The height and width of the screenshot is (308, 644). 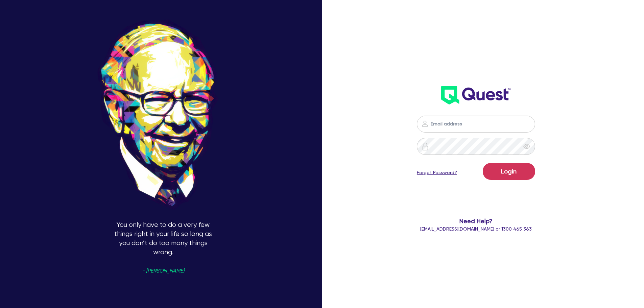 What do you see at coordinates (476, 95) in the screenshot?
I see `img: wH2k97JdezQIQAAAABJRU5ErkJggg==` at bounding box center [476, 95].